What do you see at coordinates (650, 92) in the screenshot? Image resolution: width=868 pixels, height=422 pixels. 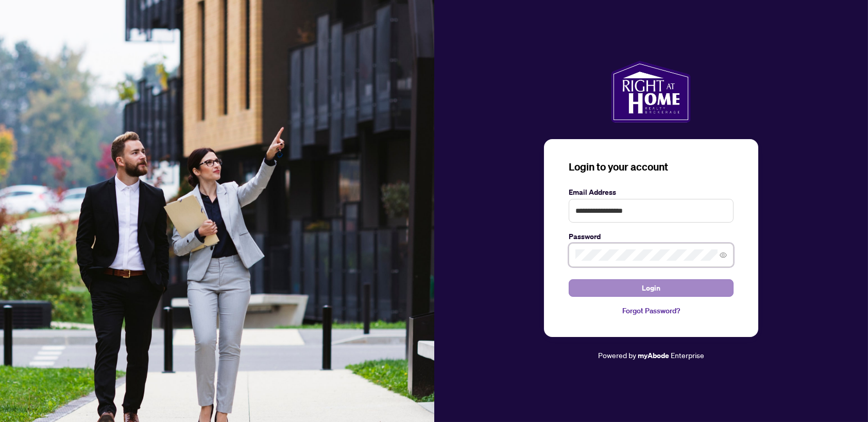 I see `img: ma-logo` at bounding box center [650, 92].